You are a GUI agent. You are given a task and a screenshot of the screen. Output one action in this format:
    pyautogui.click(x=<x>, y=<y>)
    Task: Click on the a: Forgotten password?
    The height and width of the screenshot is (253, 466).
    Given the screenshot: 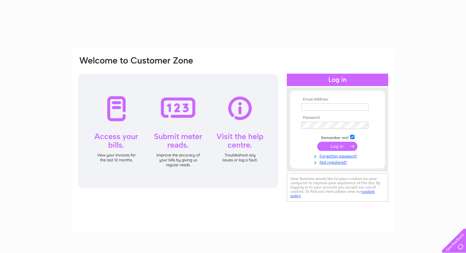 What is the action you would take?
    pyautogui.click(x=338, y=155)
    